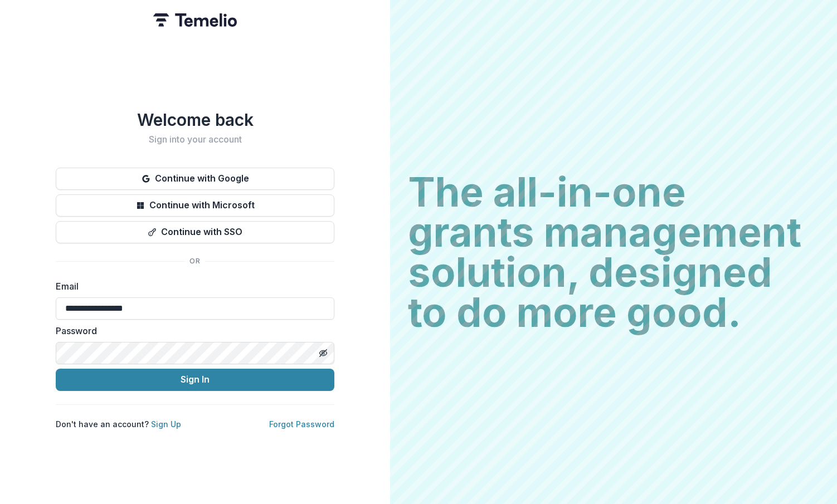  Describe the element at coordinates (195, 232) in the screenshot. I see `button: Continue with SSO` at that location.